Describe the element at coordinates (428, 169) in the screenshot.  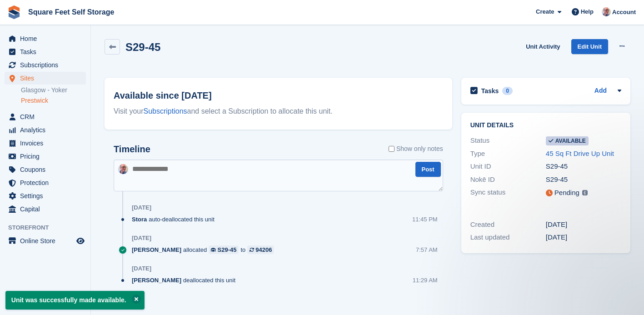
I see `button: Post` at that location.